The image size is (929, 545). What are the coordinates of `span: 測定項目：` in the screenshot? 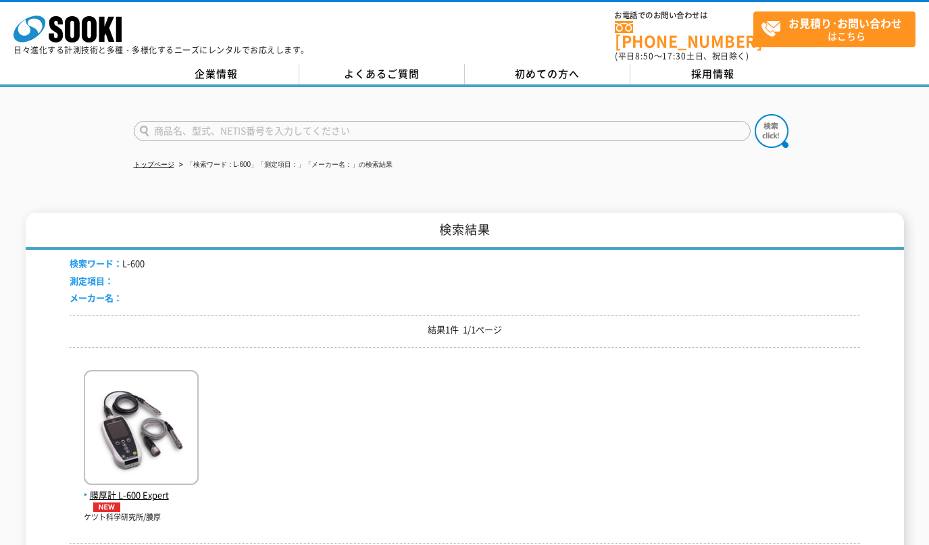 It's located at (91, 280).